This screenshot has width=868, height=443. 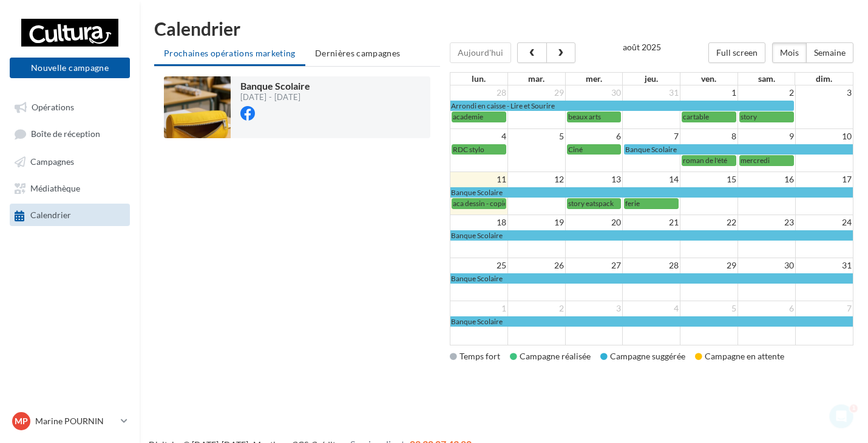 What do you see at coordinates (641, 47) in the screenshot?
I see `h2: août 2025` at bounding box center [641, 47].